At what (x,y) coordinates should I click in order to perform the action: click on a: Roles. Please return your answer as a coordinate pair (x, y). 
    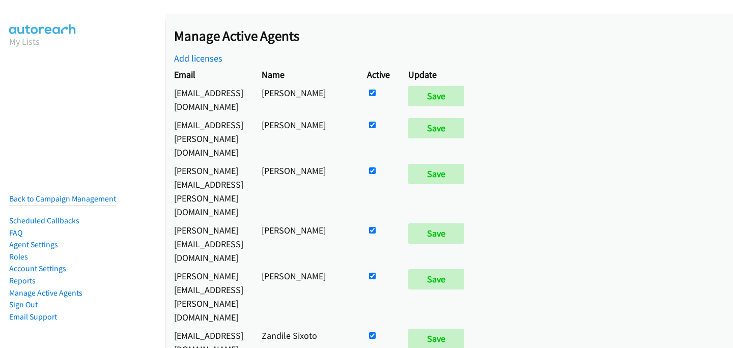
    Looking at the image, I should click on (18, 256).